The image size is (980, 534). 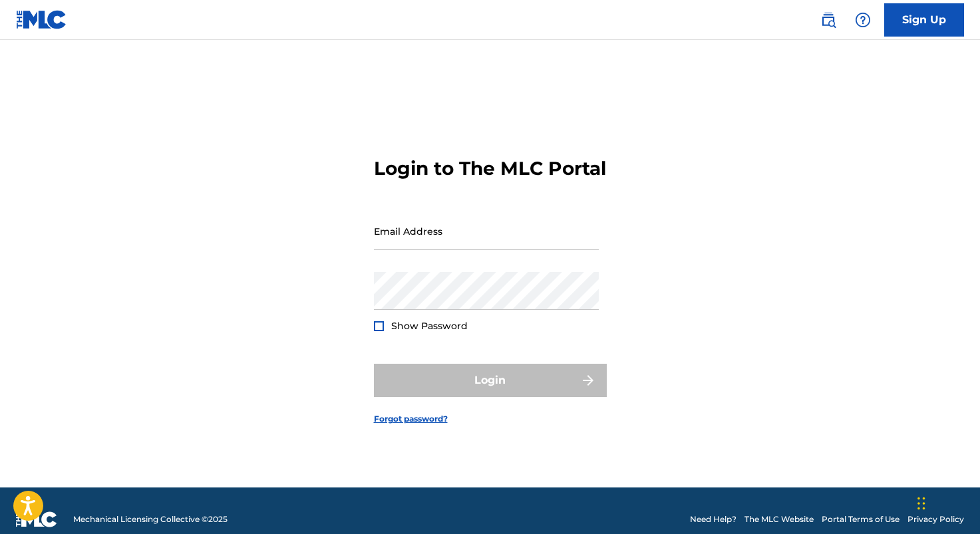 What do you see at coordinates (935, 519) in the screenshot?
I see `a: Privacy Policy` at bounding box center [935, 519].